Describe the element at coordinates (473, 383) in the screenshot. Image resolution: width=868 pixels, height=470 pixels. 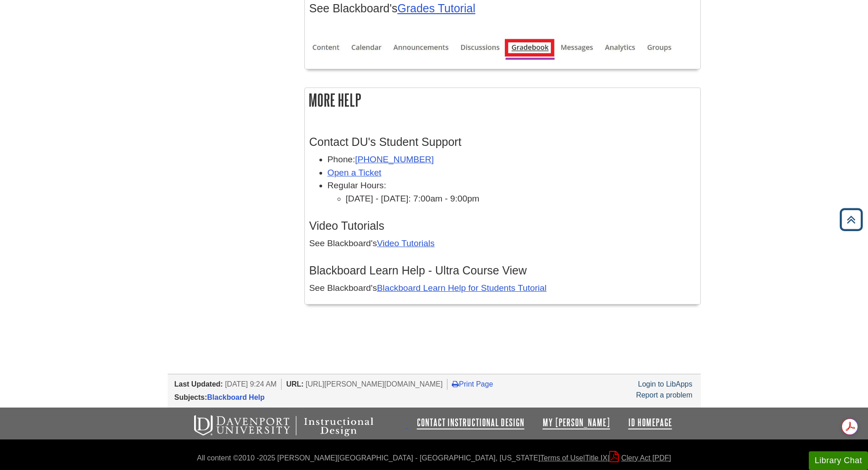
I see `a: Print Page` at that location.